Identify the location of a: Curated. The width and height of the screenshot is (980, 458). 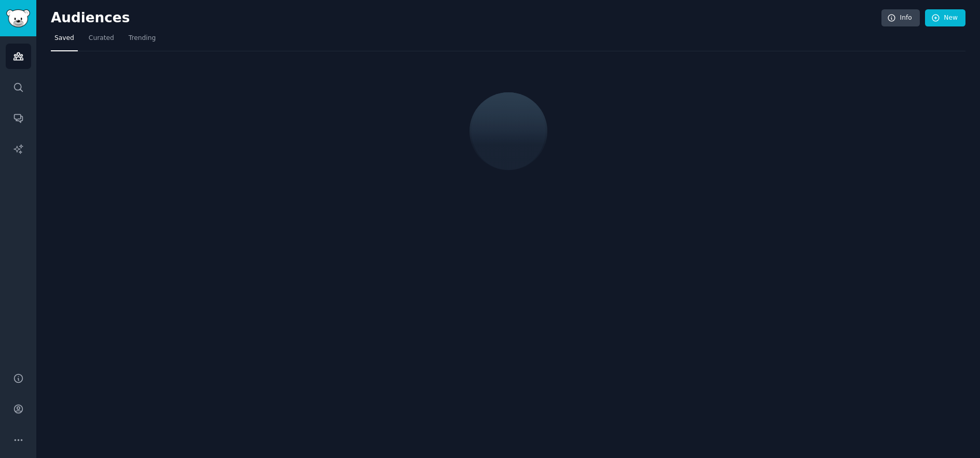
(101, 40).